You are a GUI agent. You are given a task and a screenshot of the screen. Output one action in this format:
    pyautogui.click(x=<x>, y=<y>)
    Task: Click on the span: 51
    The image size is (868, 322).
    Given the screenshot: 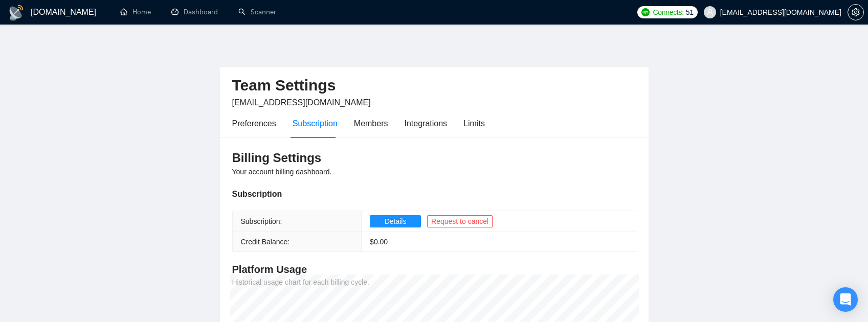 What is the action you would take?
    pyautogui.click(x=690, y=12)
    